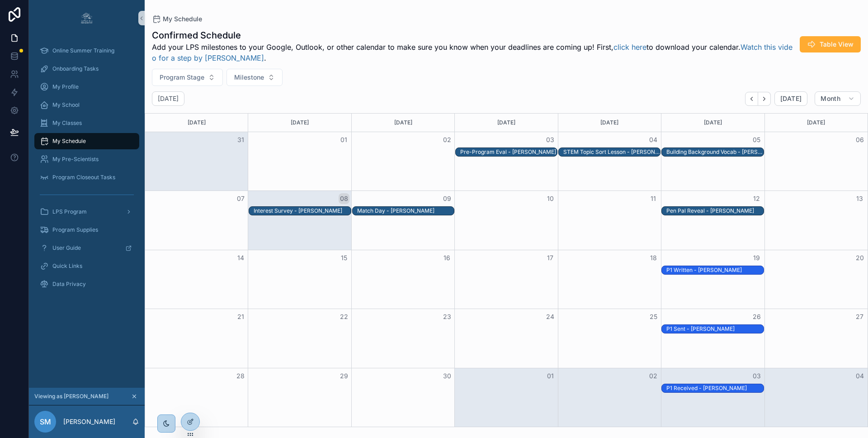 This screenshot has height=438, width=868. What do you see at coordinates (45, 421) in the screenshot?
I see `span: SM` at bounding box center [45, 421].